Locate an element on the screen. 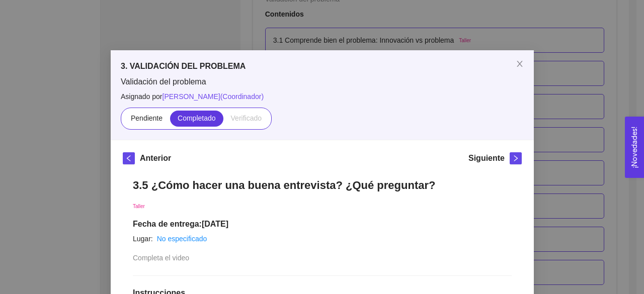  span: Pendiente is located at coordinates (146, 118).